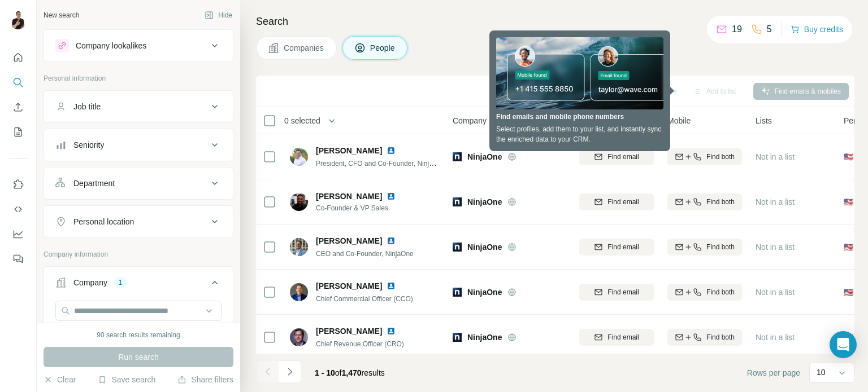  What do you see at coordinates (352, 373) in the screenshot?
I see `span: 1,470` at bounding box center [352, 373].